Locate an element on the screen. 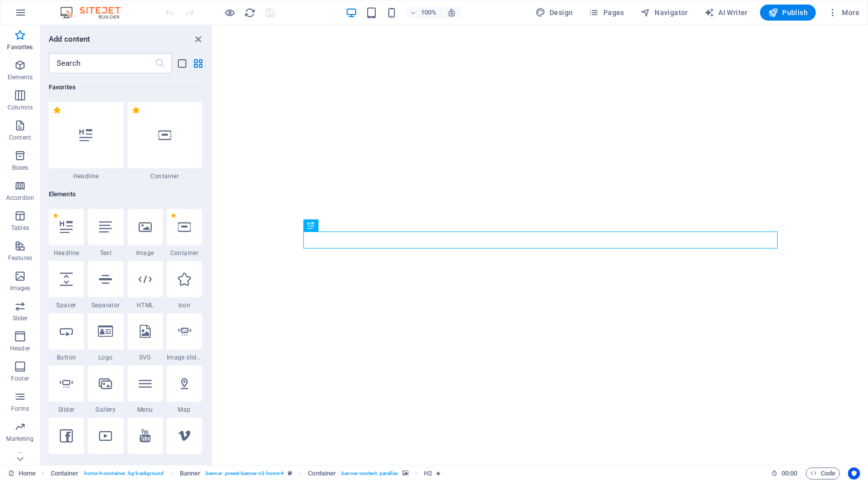 The height and width of the screenshot is (481, 868). button: close panel is located at coordinates (198, 39).